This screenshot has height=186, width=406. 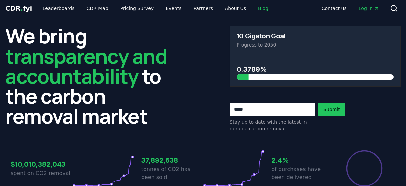 What do you see at coordinates (334, 8) in the screenshot?
I see `a: Contact us` at bounding box center [334, 8].